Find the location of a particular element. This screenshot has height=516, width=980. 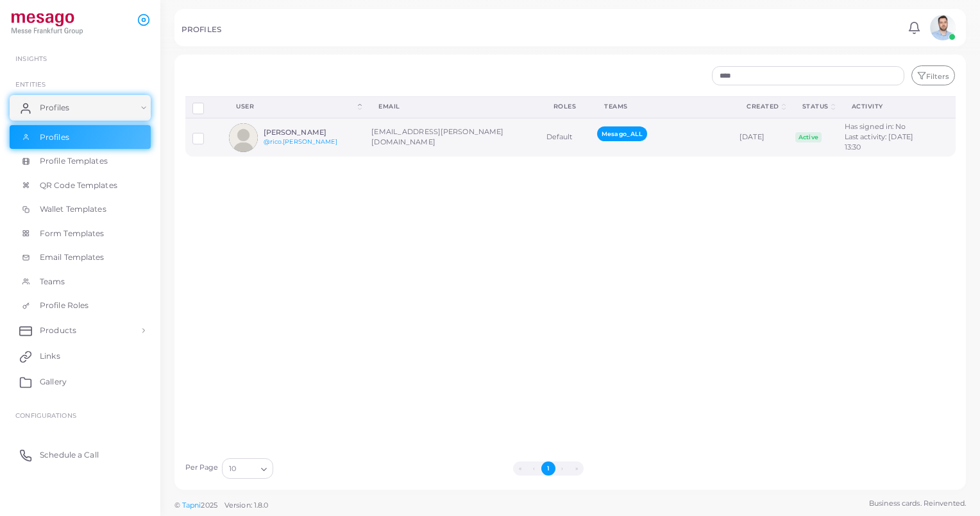

ul: Pagination is located at coordinates (548, 469).